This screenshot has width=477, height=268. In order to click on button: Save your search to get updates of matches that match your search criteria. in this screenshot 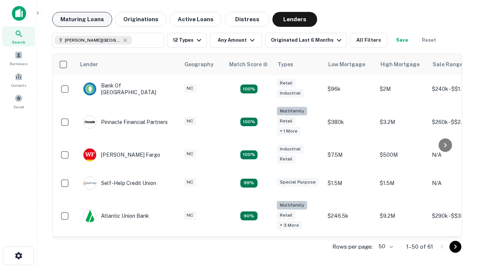, I will do `click(402, 40)`.